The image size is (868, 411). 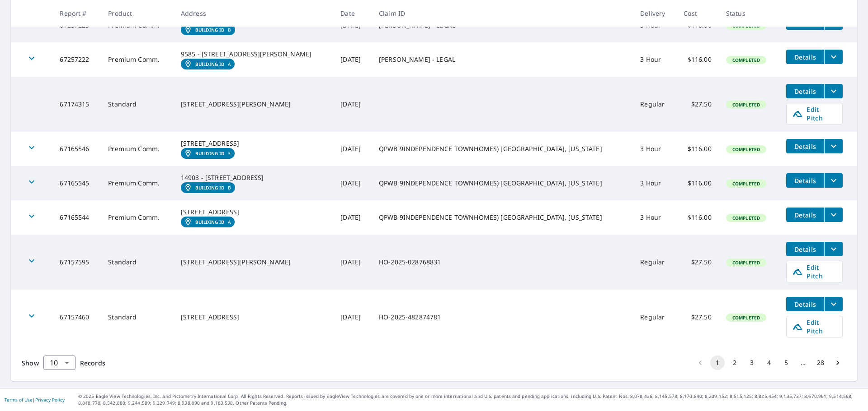 What do you see at coordinates (805, 57) in the screenshot?
I see `button: detailsBtn-67257222` at bounding box center [805, 57].